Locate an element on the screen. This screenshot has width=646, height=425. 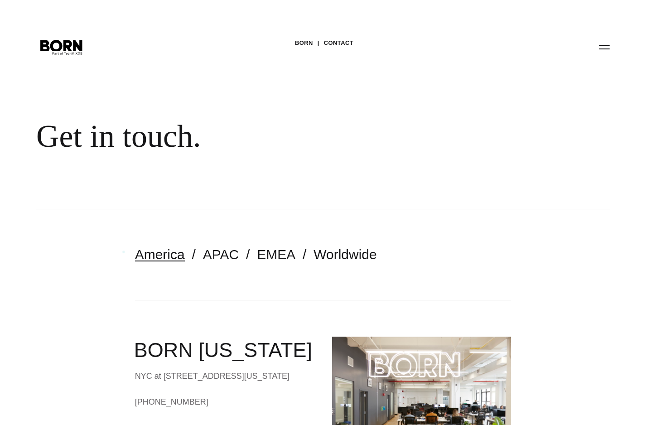
a: BORN is located at coordinates (304, 43).